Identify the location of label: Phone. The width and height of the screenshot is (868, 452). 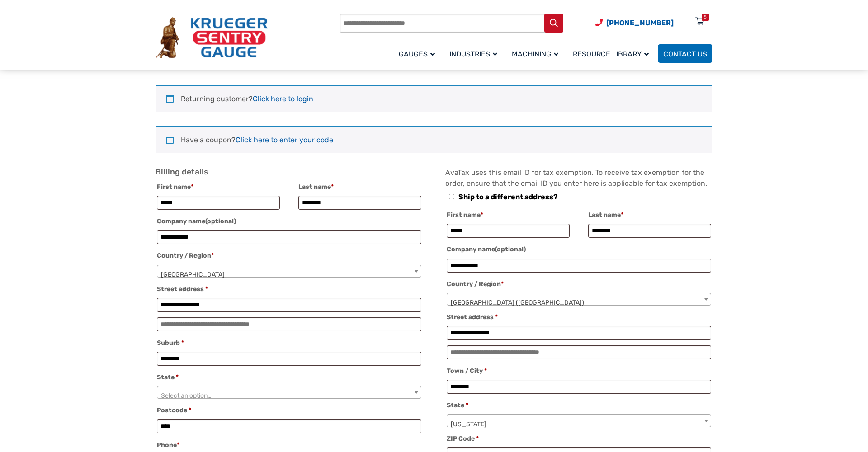
(289, 445).